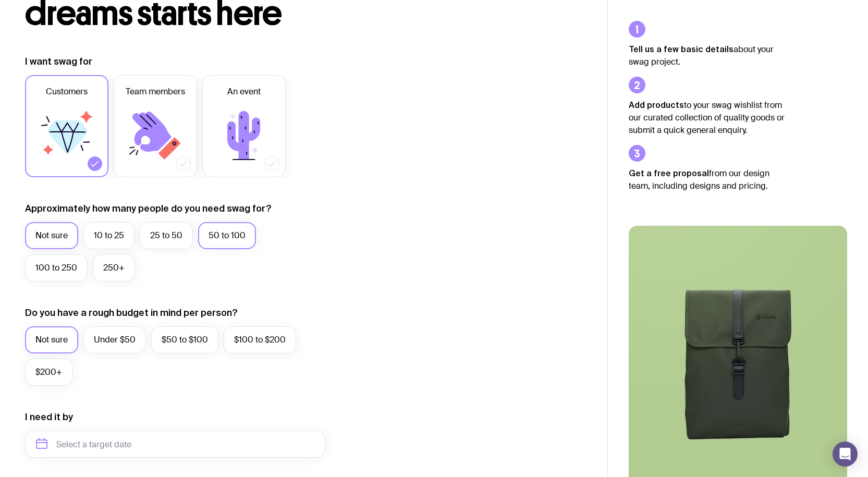 This screenshot has width=868, height=477. I want to click on strong: Tell us a few basic details, so click(681, 49).